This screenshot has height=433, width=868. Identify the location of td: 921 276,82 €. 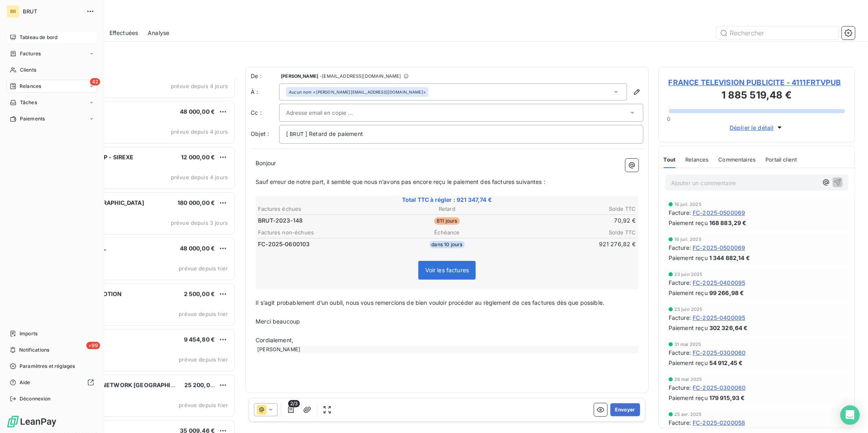
(574, 244).